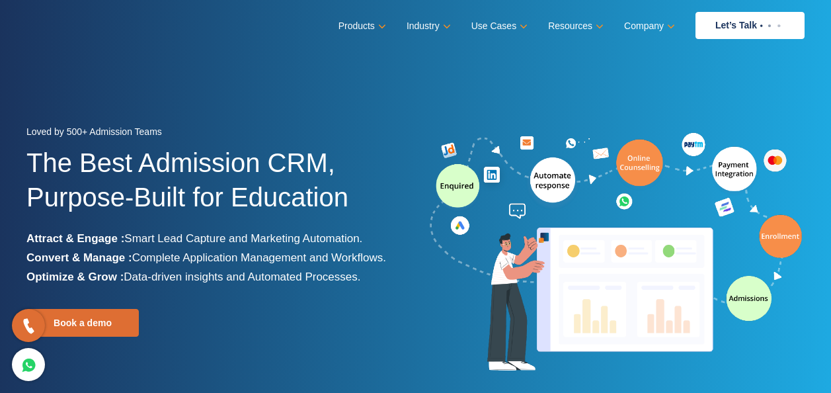 The width and height of the screenshot is (831, 393). What do you see at coordinates (242, 276) in the screenshot?
I see `span: Data-driven insights and Automated Processes.` at bounding box center [242, 276].